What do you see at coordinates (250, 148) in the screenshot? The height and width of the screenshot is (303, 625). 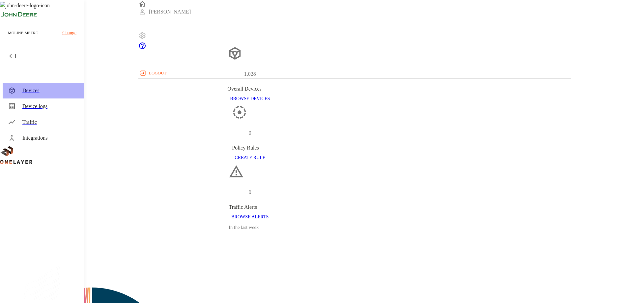 I see `div: Policy Rules` at bounding box center [250, 148].